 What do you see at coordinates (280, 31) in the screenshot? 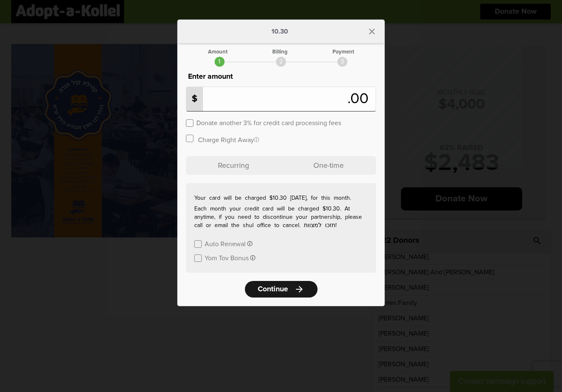
I see `p: 10.30` at bounding box center [280, 31].